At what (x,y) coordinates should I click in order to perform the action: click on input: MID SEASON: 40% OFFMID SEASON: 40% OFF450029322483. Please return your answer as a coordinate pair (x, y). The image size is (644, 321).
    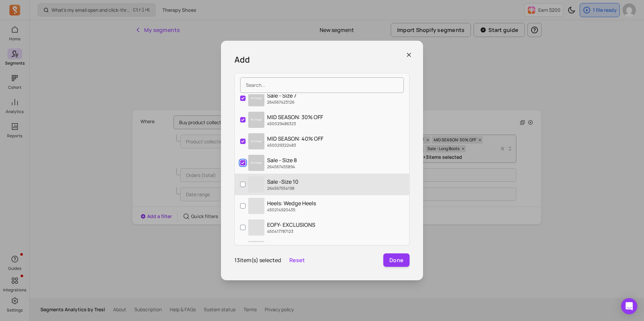
    Looking at the image, I should click on (243, 141).